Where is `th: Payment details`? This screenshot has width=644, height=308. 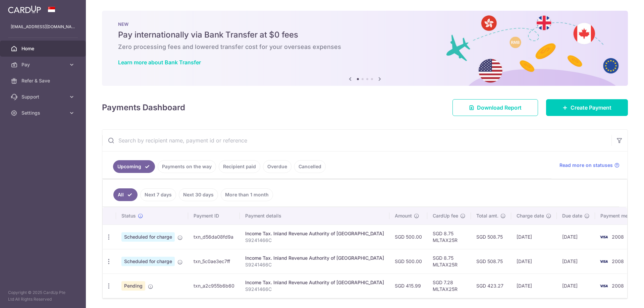
th: Payment details is located at coordinates (314, 215).